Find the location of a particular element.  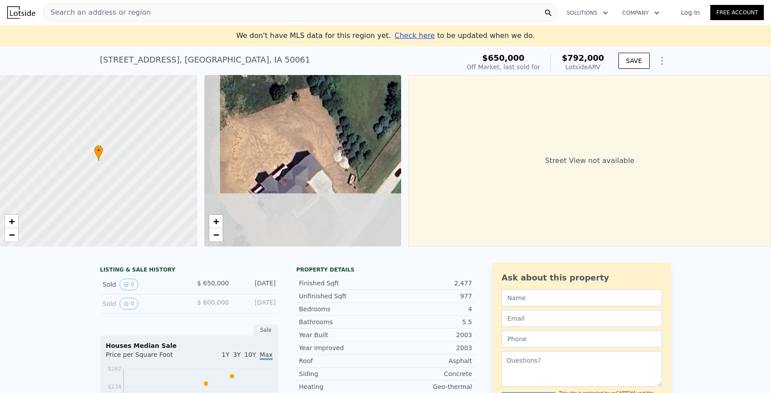

button: Company is located at coordinates (641, 13).